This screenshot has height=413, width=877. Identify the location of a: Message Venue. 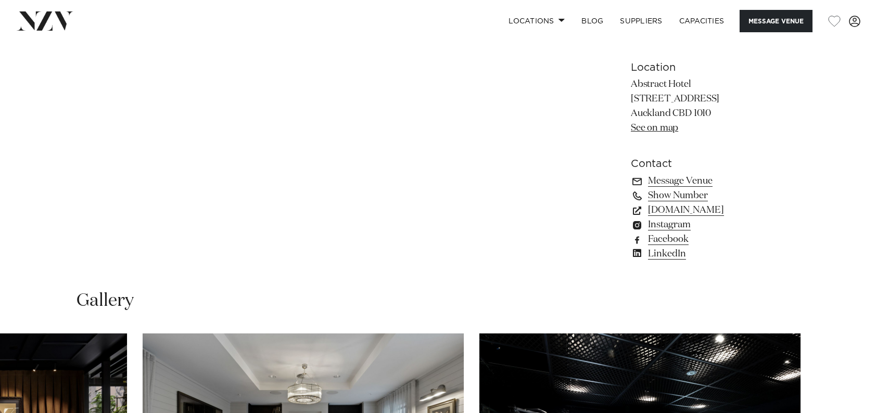
(715, 181).